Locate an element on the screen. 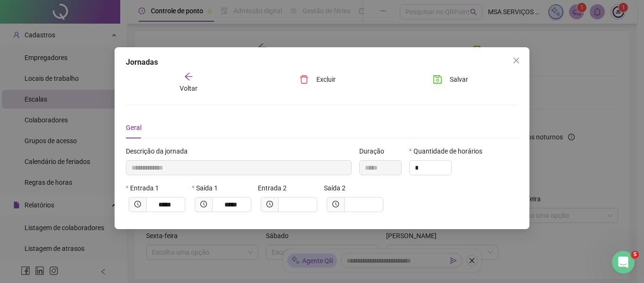 The width and height of the screenshot is (644, 283). span: Voltar is located at coordinates (188, 88).